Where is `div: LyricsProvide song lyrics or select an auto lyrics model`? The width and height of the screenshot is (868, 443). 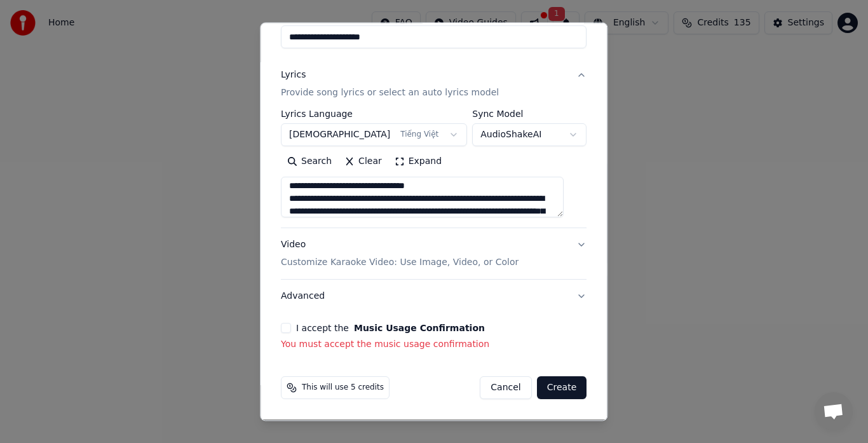
div: LyricsProvide song lyrics or select an auto lyrics model is located at coordinates (434, 169).